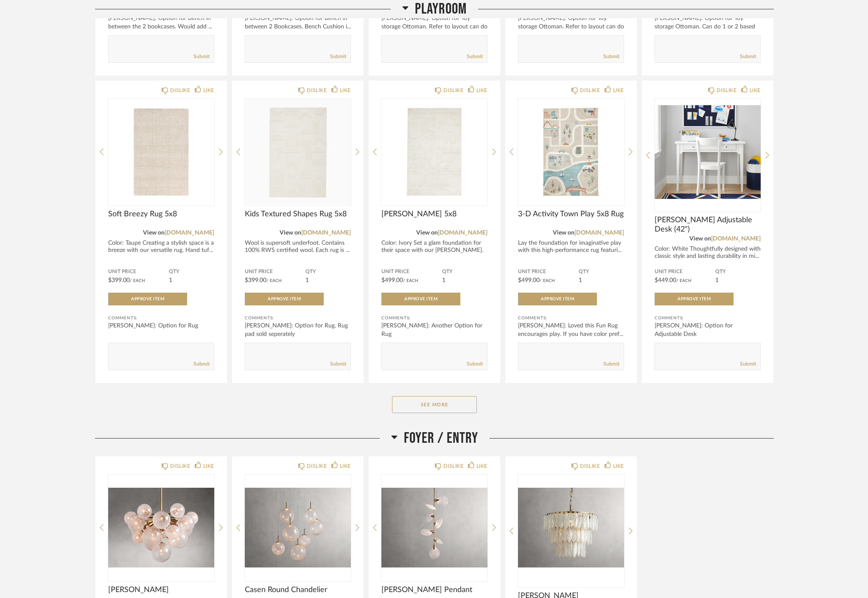  What do you see at coordinates (571, 214) in the screenshot?
I see `span: 3-D Activity Town Play 5x8 Rug` at bounding box center [571, 214].